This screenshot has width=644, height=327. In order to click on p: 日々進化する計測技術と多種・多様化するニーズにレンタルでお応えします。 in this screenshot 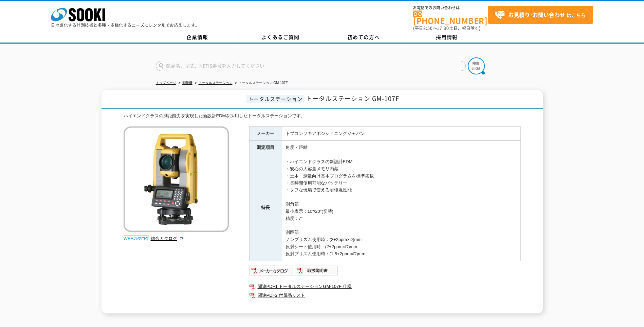, I will do `click(125, 25)`.